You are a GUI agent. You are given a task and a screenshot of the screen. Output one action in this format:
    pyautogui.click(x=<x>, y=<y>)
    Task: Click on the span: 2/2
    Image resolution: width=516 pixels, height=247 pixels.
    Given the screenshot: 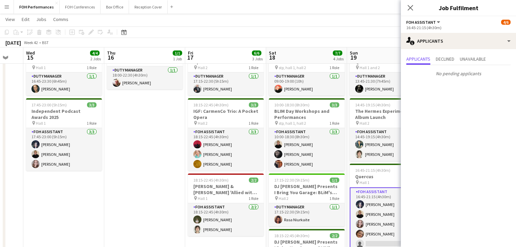 What is the action you would take?
    pyautogui.click(x=254, y=180)
    